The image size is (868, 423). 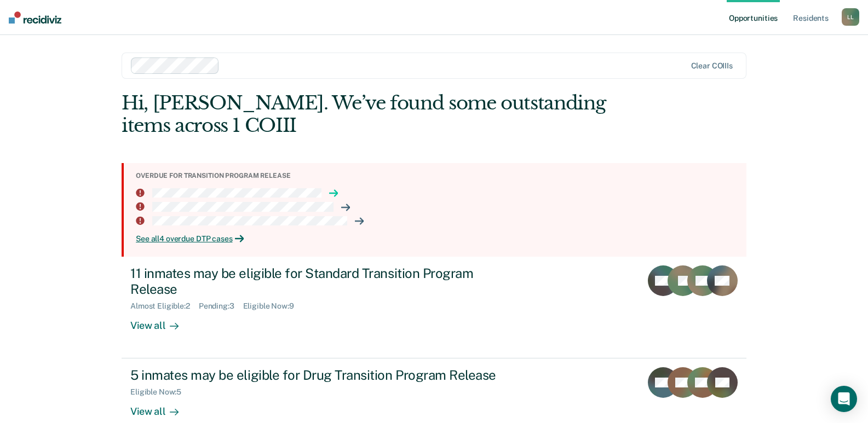 I want to click on div: Open Intercom Messenger, so click(x=844, y=399).